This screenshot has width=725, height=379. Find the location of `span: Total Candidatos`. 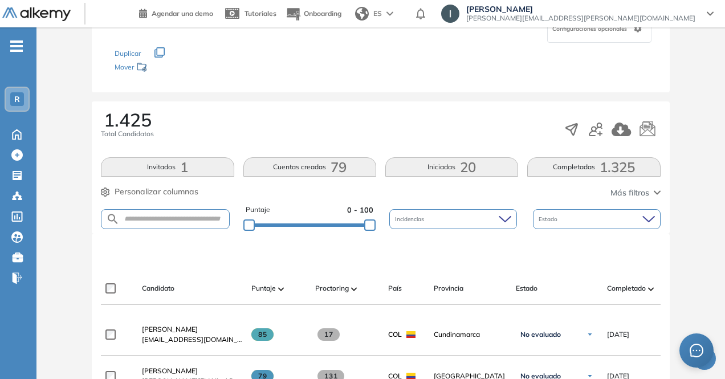

span: Total Candidatos is located at coordinates (127, 134).